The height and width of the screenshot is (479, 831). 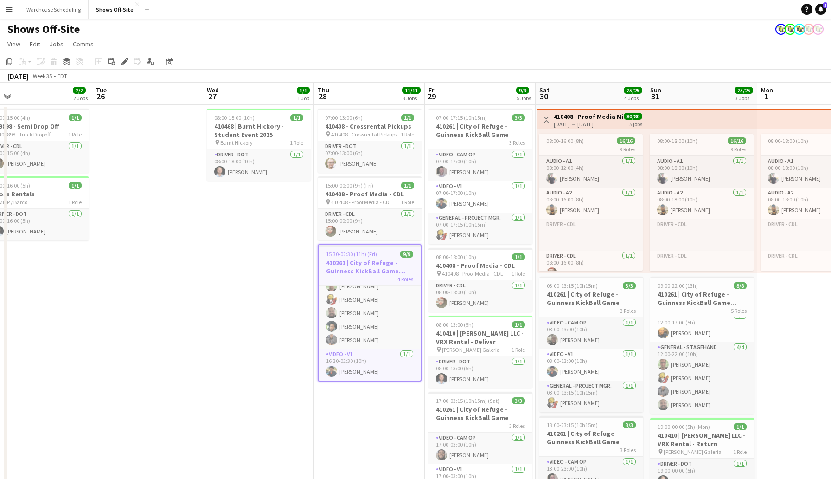 I want to click on span: 5, so click(x=825, y=5).